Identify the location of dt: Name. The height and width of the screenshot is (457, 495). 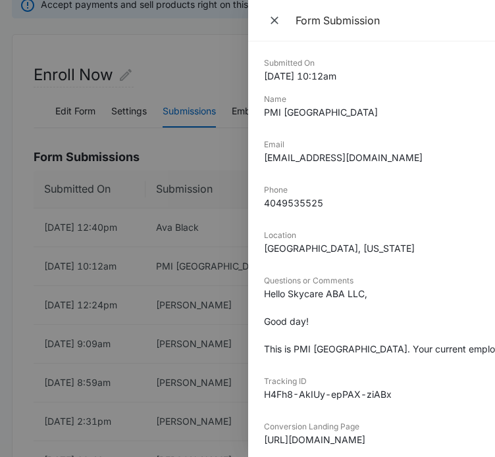
(371, 99).